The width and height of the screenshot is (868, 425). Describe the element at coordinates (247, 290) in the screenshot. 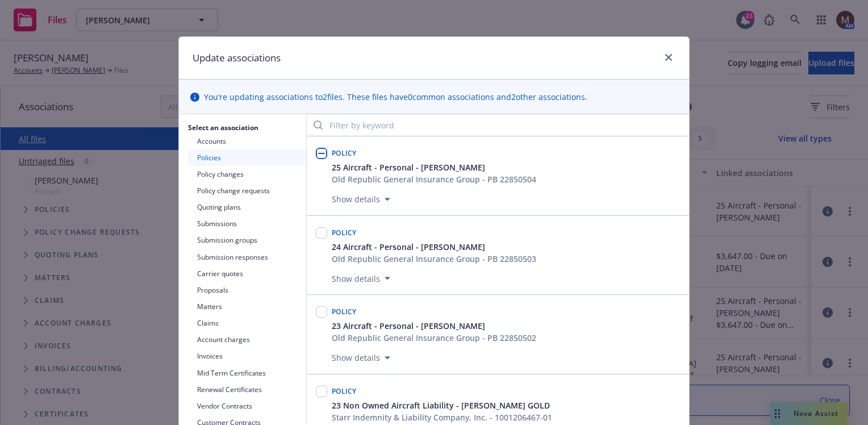

I see `button: Proposals` at that location.